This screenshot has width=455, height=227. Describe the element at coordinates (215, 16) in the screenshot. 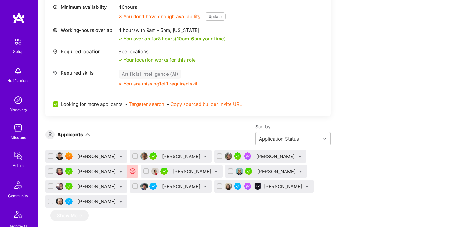

I see `button: Update` at that location.